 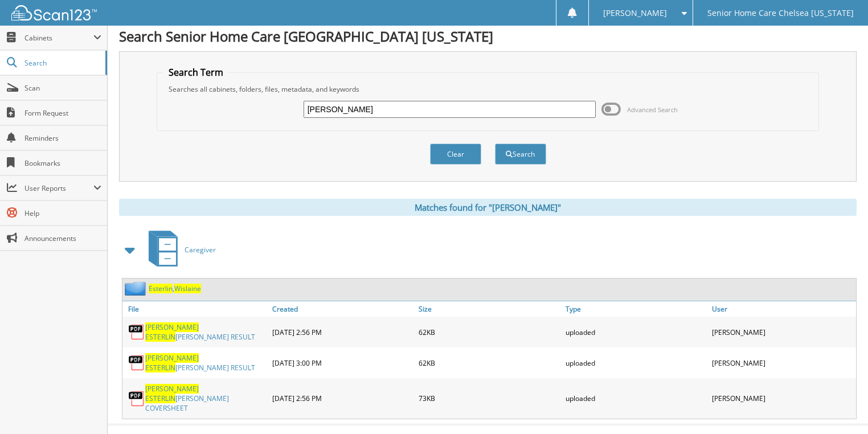 What do you see at coordinates (652, 110) in the screenshot?
I see `span: Advanced Search` at bounding box center [652, 110].